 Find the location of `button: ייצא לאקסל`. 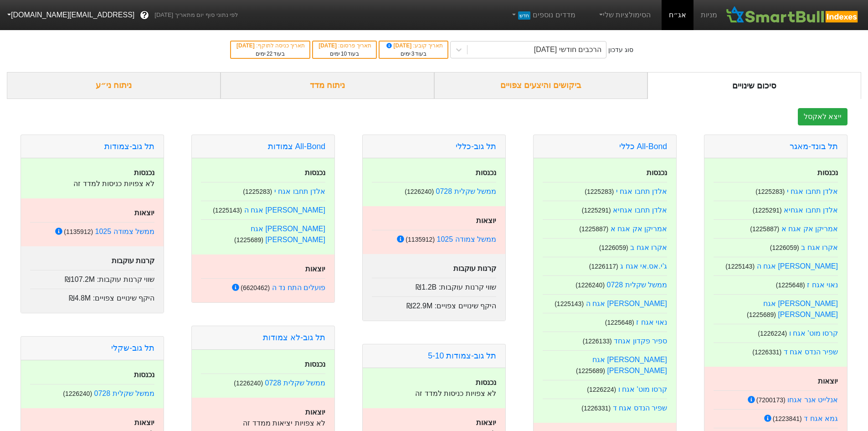

button: ייצא לאקסל is located at coordinates (823, 117).